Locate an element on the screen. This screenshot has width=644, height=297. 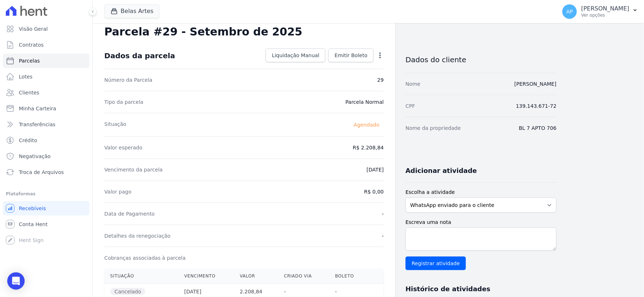
span: Liquidação Manual is located at coordinates (296, 56).